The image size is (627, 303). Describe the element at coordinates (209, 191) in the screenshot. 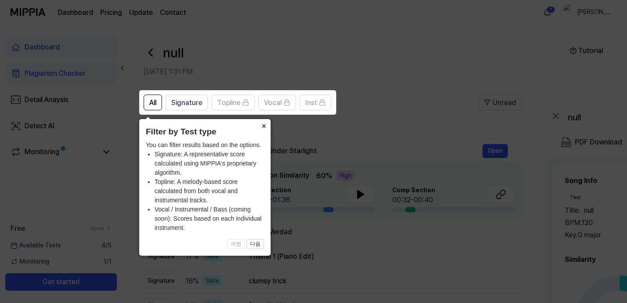

I see `li: Topline: A melody-based score calculated from both vocal and instrumental tracks.` at that location.